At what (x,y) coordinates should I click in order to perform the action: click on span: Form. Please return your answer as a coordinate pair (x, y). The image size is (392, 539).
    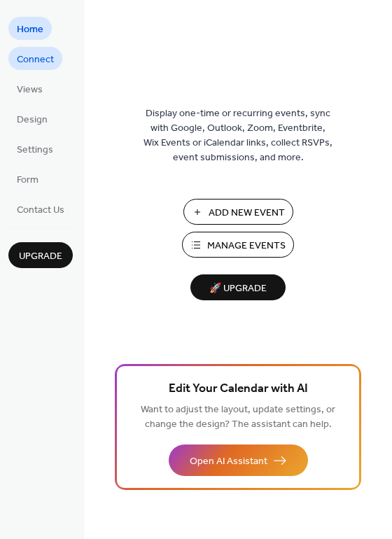
    Looking at the image, I should click on (28, 180).